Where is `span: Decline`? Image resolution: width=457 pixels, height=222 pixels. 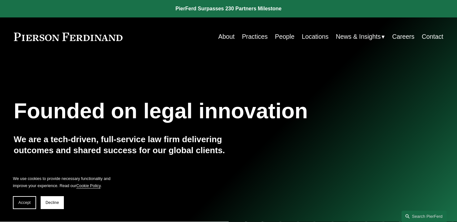
span: Decline is located at coordinates (52, 202).